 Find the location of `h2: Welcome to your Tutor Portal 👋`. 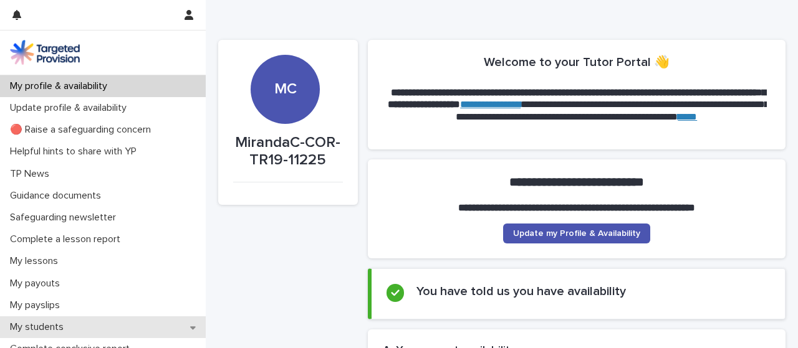

h2: Welcome to your Tutor Portal 👋 is located at coordinates (576, 62).